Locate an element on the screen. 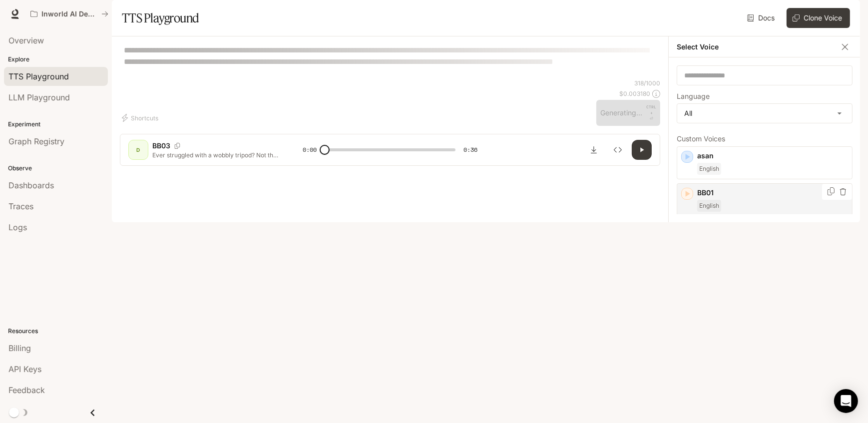  div: D is located at coordinates (139, 150).